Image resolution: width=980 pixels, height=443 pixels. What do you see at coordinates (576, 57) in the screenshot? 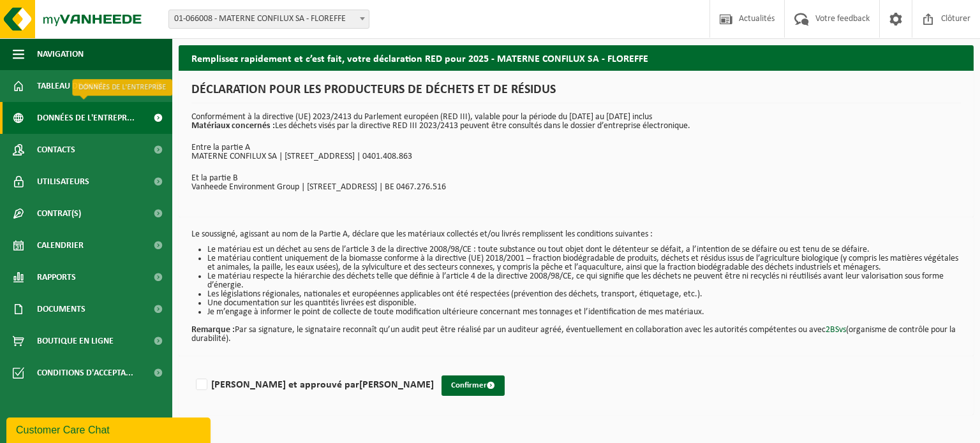
I see `h2: Remplissez rapidement et c’est fait, votre déclaration RED pour 2025 - MATERNE CONFILUX SA - FLOR...` at bounding box center [576, 57].